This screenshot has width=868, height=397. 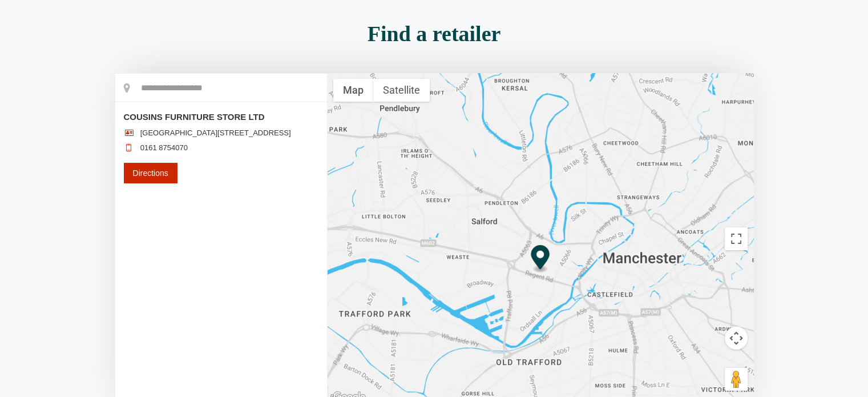 I want to click on button: Map camera controls, so click(x=736, y=338).